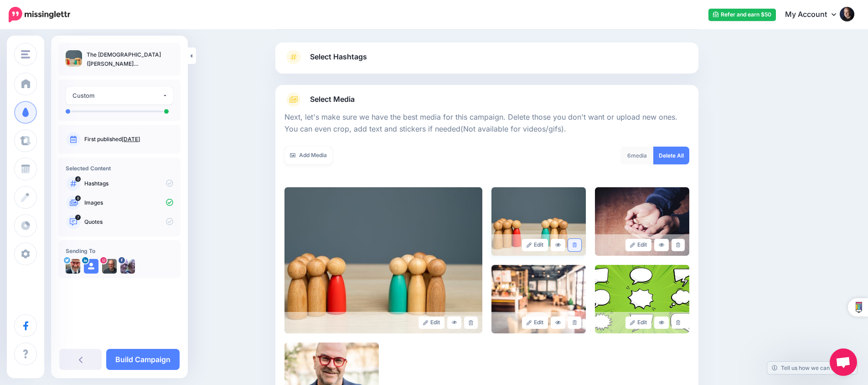  I want to click on div: Open chat, so click(843, 362).